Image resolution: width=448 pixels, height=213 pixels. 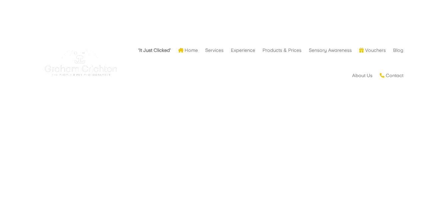 I want to click on a: Products & Prices, so click(x=282, y=50).